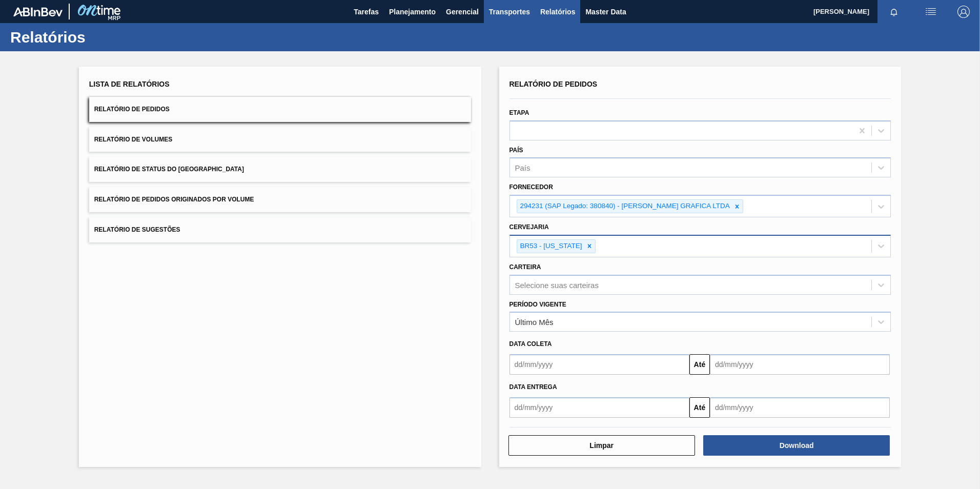  I want to click on label: Carteira, so click(526, 267).